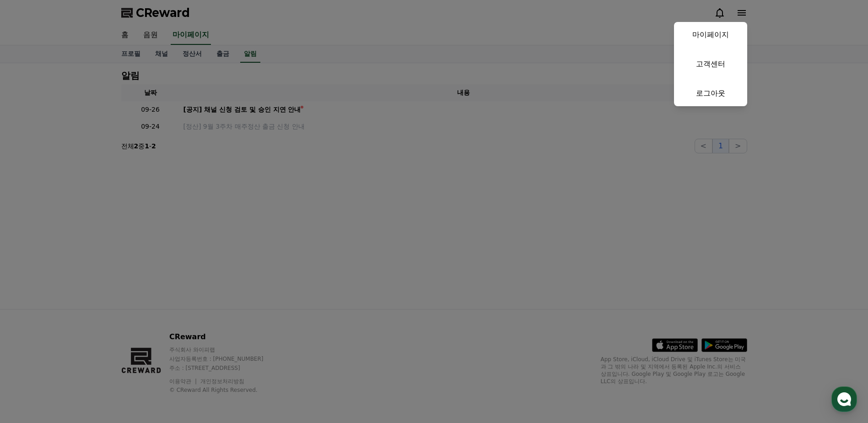 This screenshot has height=423, width=868. Describe the element at coordinates (147, 302) in the screenshot. I see `a: 설정` at that location.